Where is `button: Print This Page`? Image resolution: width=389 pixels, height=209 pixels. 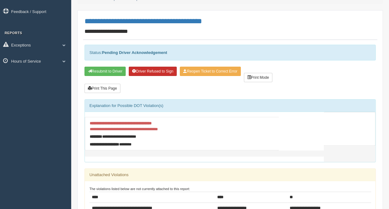 button: Print This Page is located at coordinates (103, 88).